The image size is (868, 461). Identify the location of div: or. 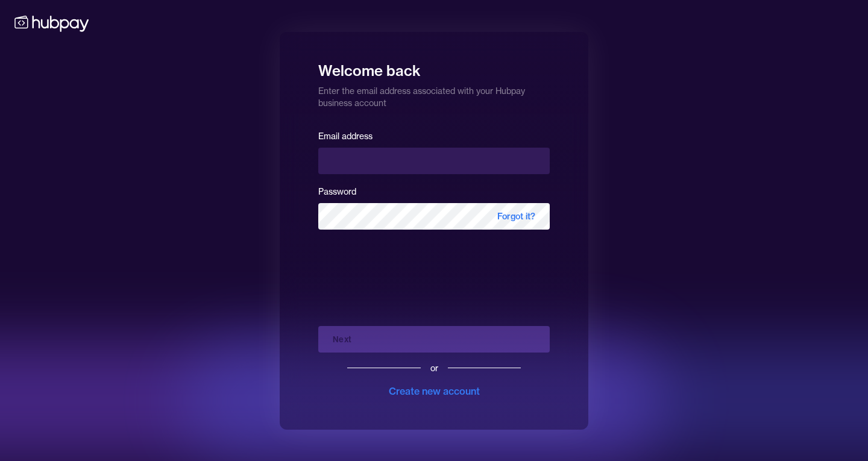
(434, 368).